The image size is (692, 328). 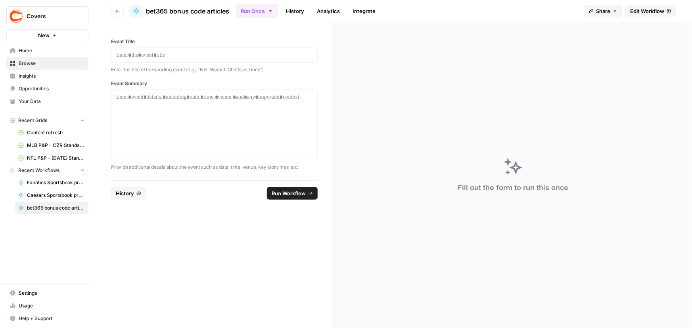 I want to click on span: Run Workflow, so click(x=289, y=194).